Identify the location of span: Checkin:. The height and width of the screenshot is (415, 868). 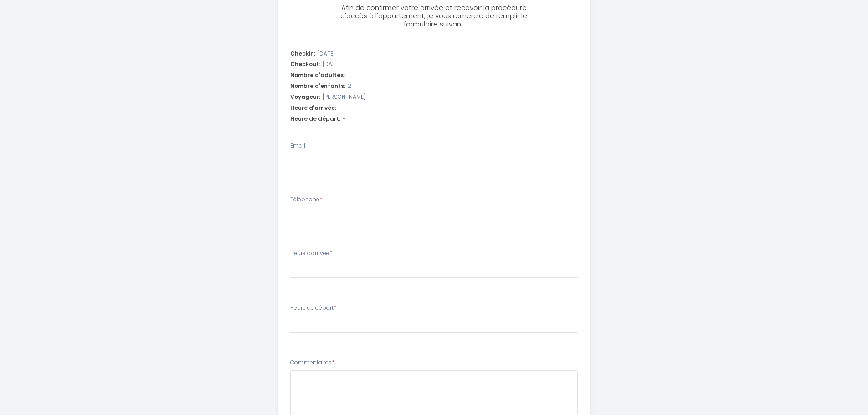
(302, 54).